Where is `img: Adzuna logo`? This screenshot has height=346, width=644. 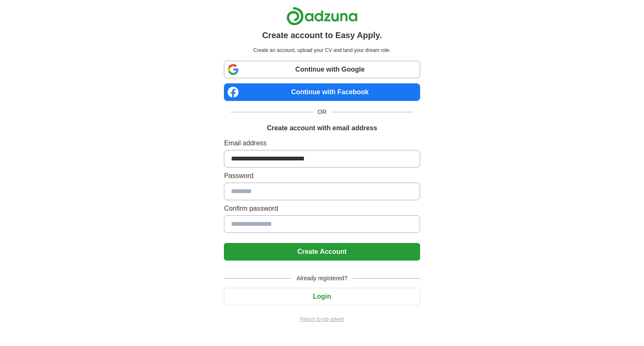
img: Adzuna logo is located at coordinates (322, 16).